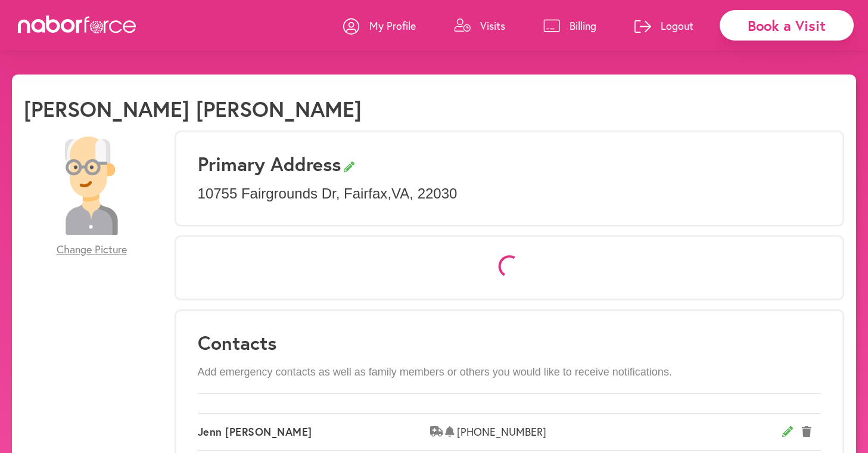  I want to click on img: 28479a6084c73c1d882b58007db4b51f.png, so click(92, 185).